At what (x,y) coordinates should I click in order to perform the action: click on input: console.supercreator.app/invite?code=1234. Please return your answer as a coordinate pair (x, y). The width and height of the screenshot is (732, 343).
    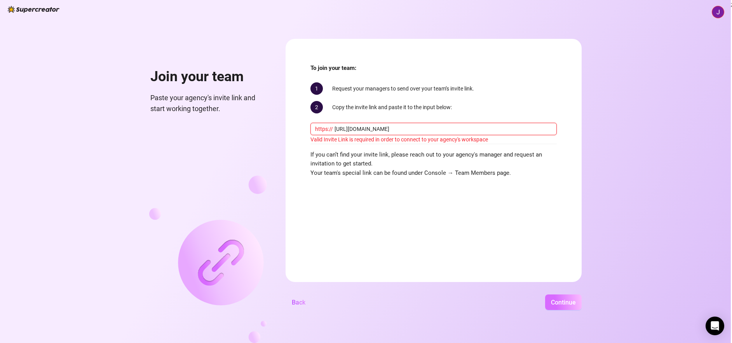
    Looking at the image, I should click on (444, 129).